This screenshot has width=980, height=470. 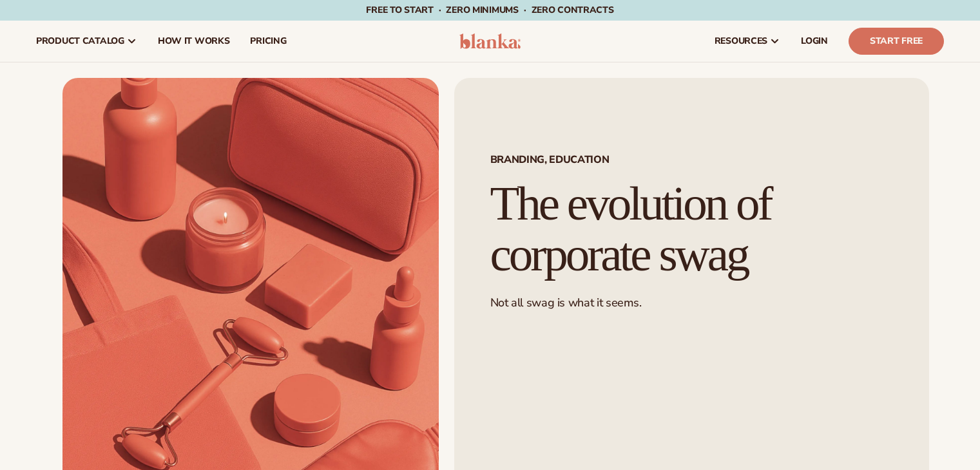 I want to click on span: Branding, Education, so click(x=691, y=160).